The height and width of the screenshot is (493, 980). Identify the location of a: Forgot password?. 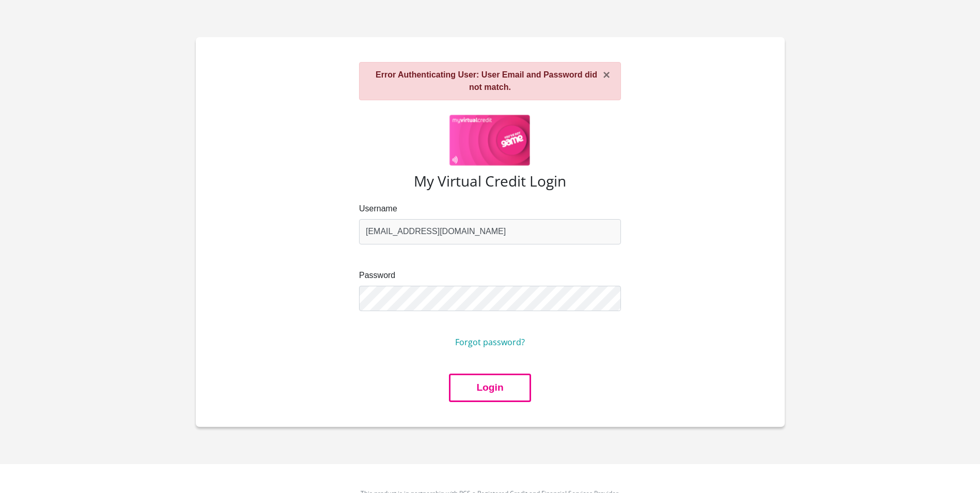
(490, 342).